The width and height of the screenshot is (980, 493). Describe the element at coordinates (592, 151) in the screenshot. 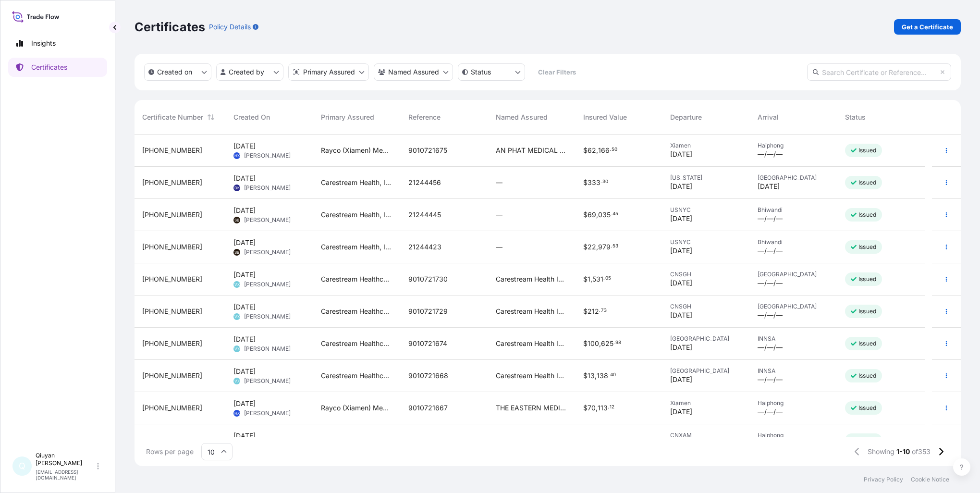

I see `span: 62` at that location.